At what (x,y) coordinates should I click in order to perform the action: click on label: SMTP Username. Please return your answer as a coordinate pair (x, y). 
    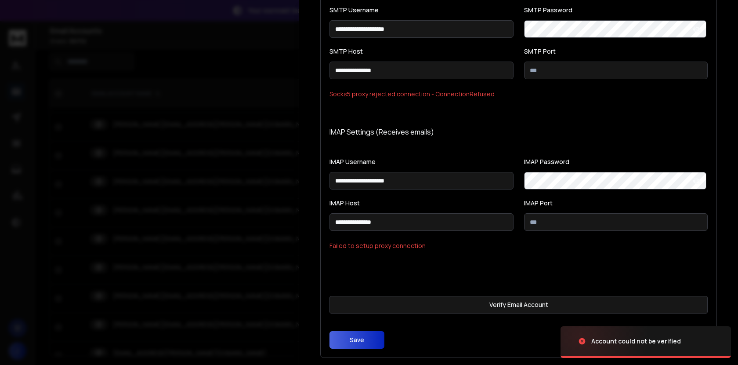
    Looking at the image, I should click on (421, 10).